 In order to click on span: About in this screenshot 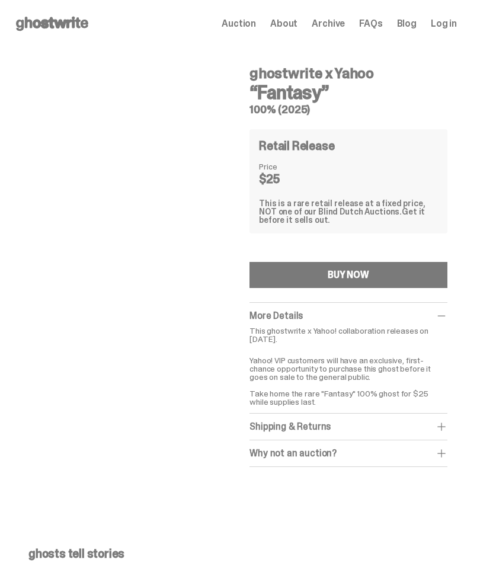, I will do `click(284, 24)`.